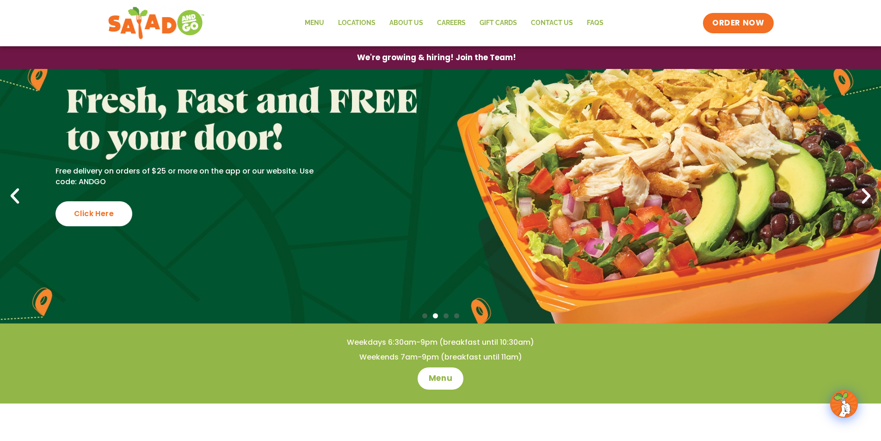 The width and height of the screenshot is (881, 441). Describe the element at coordinates (406, 23) in the screenshot. I see `a: About Us` at that location.